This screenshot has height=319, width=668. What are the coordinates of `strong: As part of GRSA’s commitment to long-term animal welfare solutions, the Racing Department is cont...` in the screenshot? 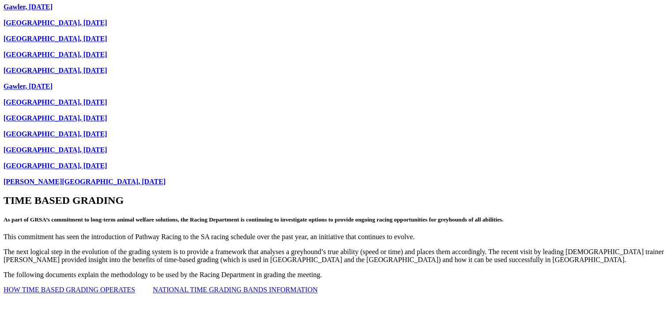 It's located at (253, 219).